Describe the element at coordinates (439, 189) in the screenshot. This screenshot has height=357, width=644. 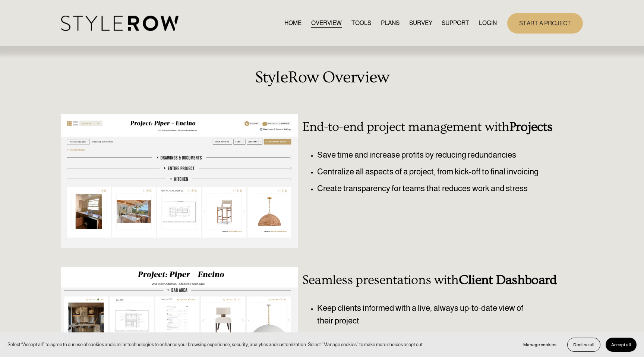
I see `p: Create transparency for teams that reduces work and stress` at that location.